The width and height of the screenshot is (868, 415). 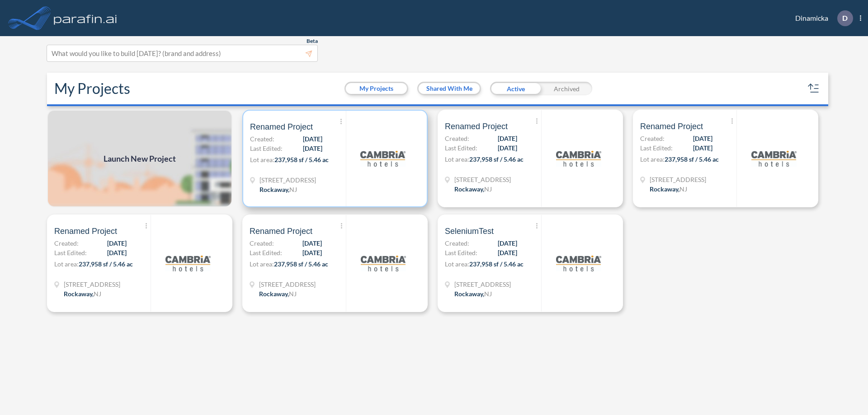 I want to click on p: D, so click(x=844, y=18).